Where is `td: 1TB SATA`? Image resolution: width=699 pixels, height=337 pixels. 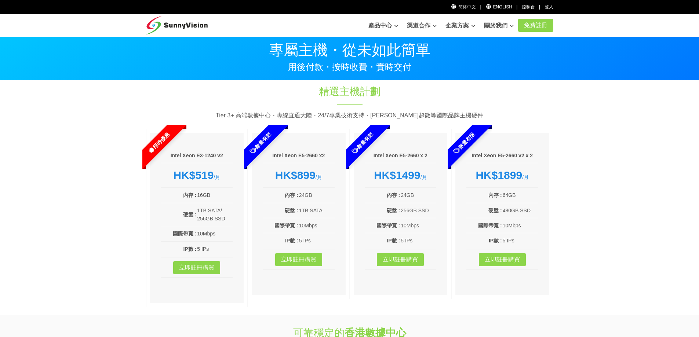
td: 1TB SATA is located at coordinates (317, 211).